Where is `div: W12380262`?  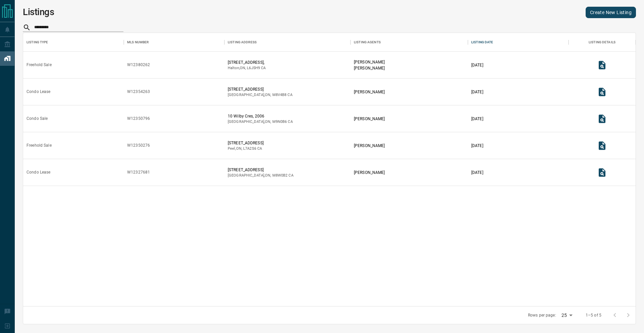 div: W12380262 is located at coordinates (139, 65).